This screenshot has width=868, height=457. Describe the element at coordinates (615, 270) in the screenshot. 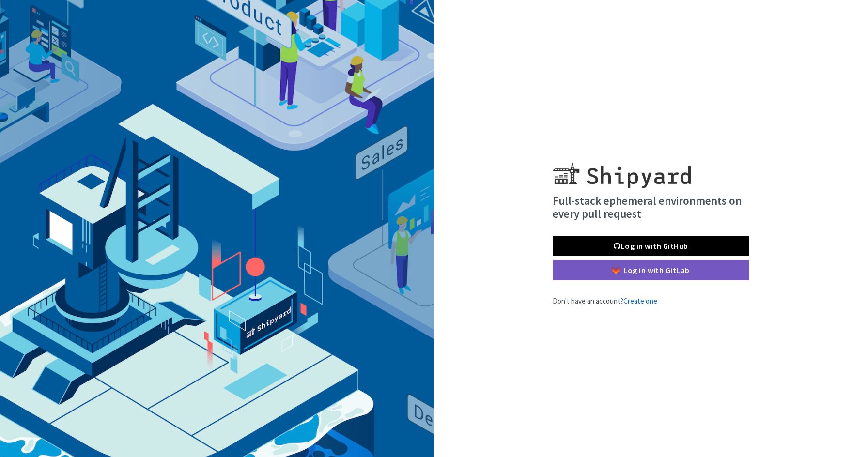

I see `img: gitlab-color.svg` at that location.